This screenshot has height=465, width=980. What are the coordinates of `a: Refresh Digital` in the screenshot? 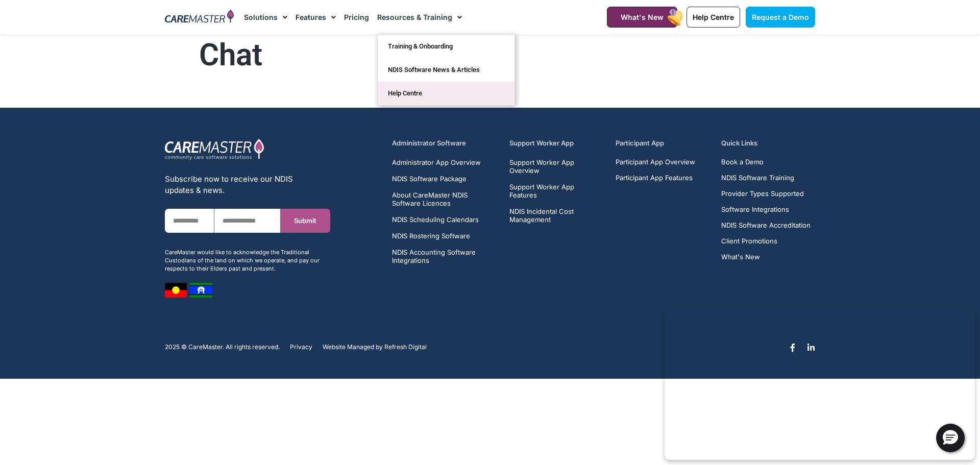 It's located at (405, 347).